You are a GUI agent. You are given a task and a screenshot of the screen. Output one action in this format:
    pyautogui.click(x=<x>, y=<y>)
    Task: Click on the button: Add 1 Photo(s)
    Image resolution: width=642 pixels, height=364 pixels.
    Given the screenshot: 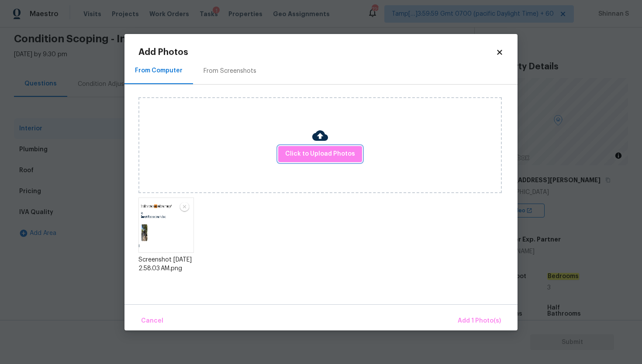 What is the action you would take?
    pyautogui.click(x=479, y=321)
    